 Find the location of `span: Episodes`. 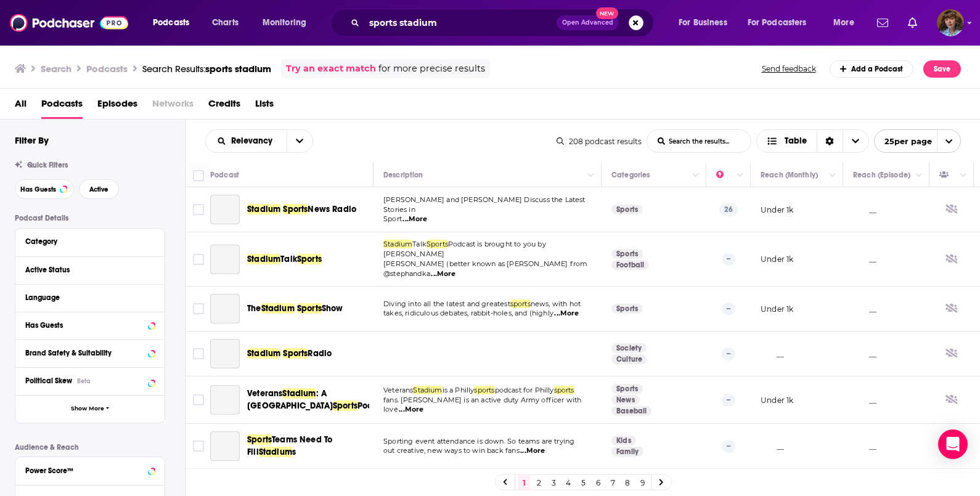

span: Episodes is located at coordinates (117, 106).